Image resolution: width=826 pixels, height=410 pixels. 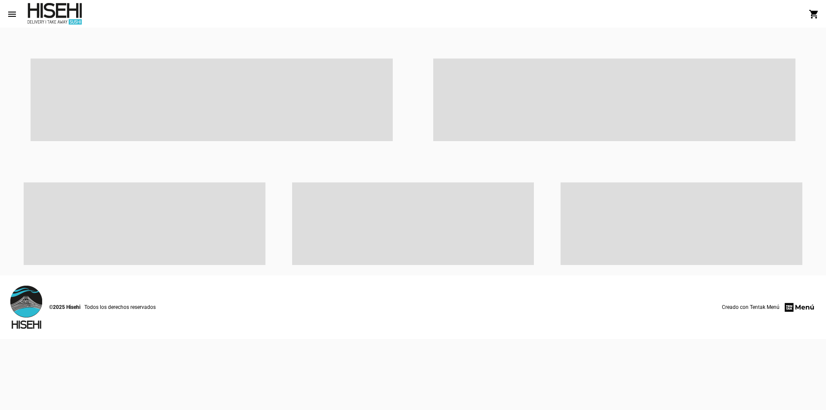 I want to click on mat-icon: menu, so click(x=12, y=14).